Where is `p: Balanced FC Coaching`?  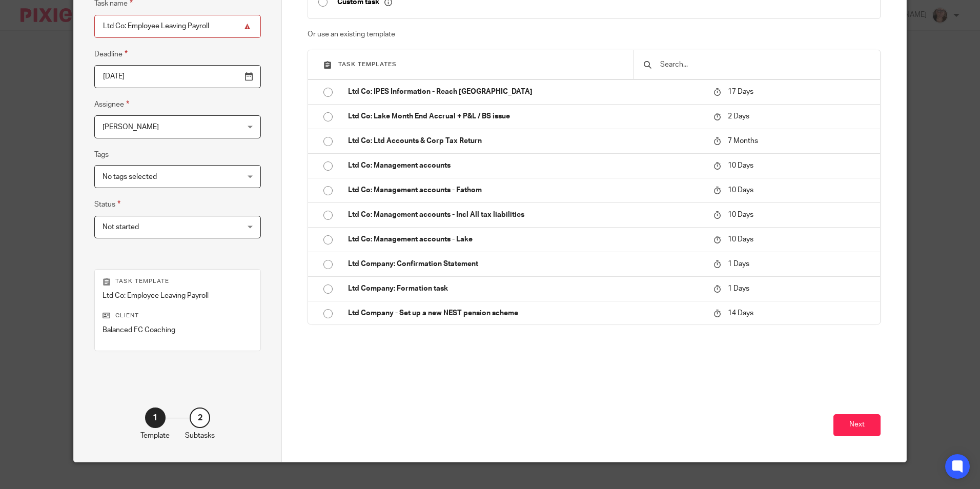 p: Balanced FC Coaching is located at coordinates (178, 330).